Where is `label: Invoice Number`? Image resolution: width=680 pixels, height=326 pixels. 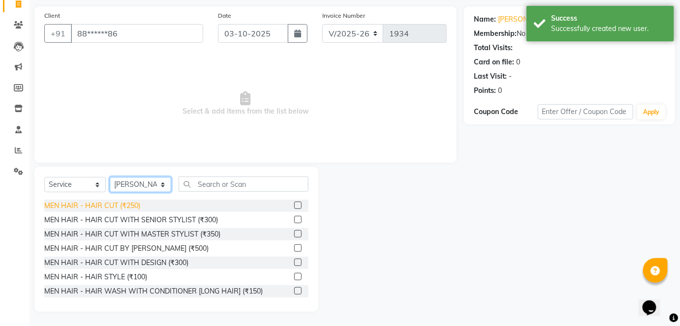 label: Invoice Number is located at coordinates (344, 16).